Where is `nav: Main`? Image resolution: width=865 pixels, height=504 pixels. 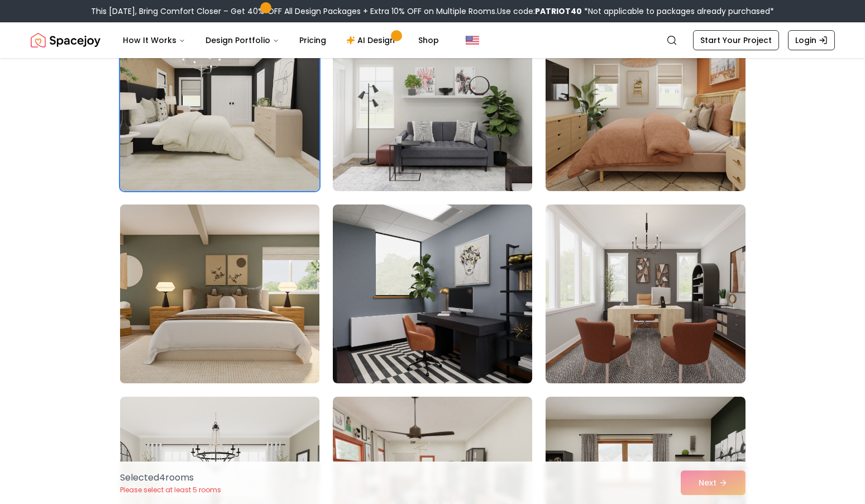
nav: Main is located at coordinates (281, 41).